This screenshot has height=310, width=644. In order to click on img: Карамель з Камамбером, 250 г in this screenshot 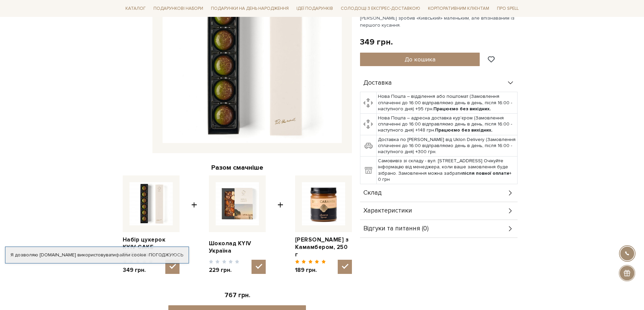, I will do `click(324, 204)`.